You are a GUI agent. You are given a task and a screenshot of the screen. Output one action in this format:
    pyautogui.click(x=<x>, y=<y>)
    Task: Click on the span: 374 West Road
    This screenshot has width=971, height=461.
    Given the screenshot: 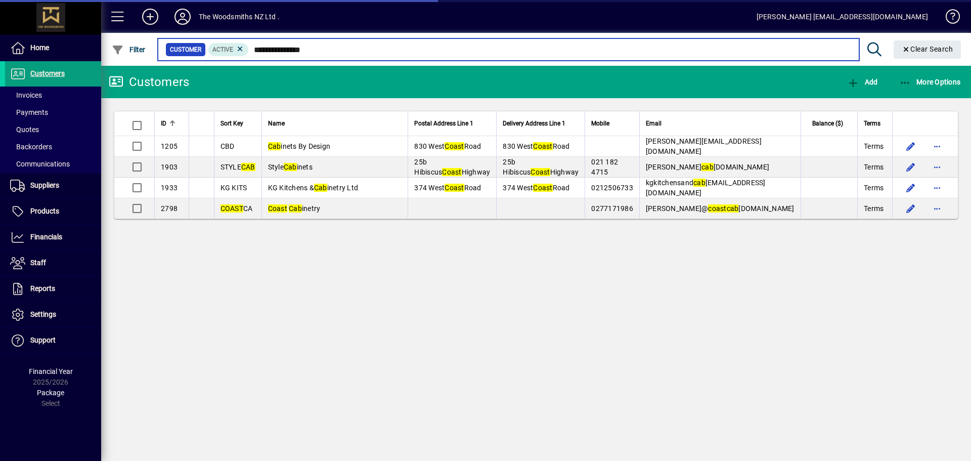 What is the action you would take?
    pyautogui.click(x=448, y=188)
    